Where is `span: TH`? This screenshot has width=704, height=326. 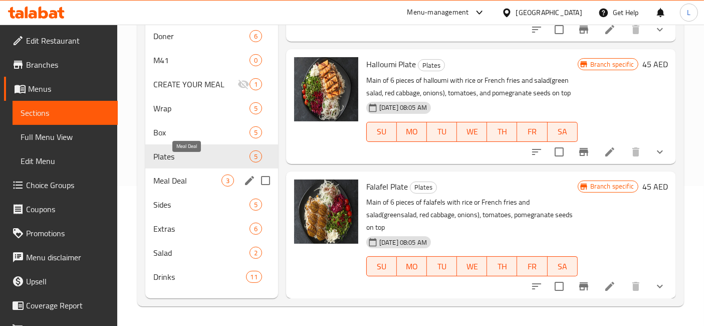 span: TH is located at coordinates (502, 266).